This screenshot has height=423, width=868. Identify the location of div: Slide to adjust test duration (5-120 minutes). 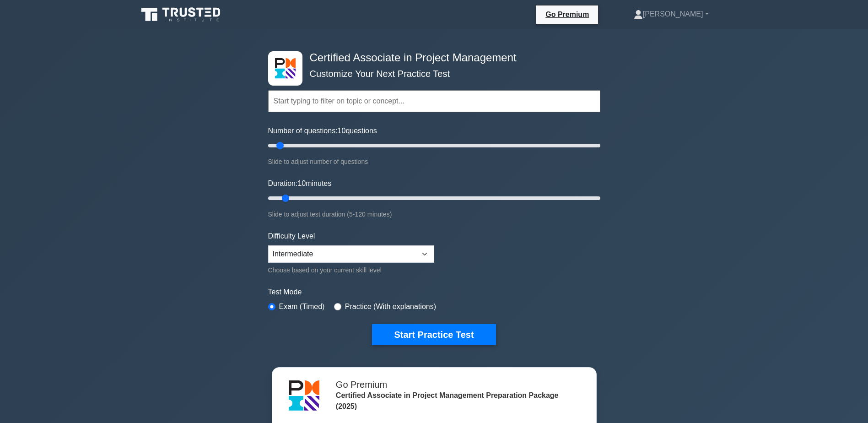
(434, 214).